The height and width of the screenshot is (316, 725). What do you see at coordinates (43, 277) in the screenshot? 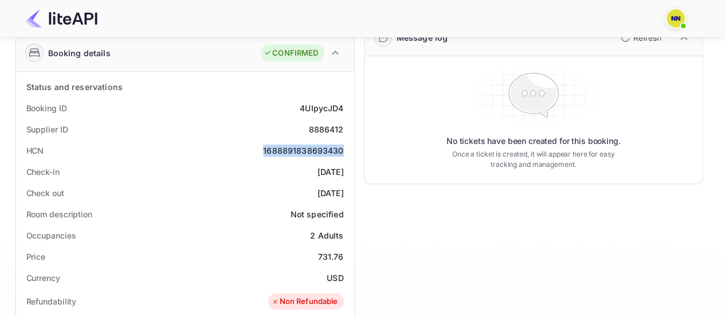
I see `div: Currency` at bounding box center [43, 277].